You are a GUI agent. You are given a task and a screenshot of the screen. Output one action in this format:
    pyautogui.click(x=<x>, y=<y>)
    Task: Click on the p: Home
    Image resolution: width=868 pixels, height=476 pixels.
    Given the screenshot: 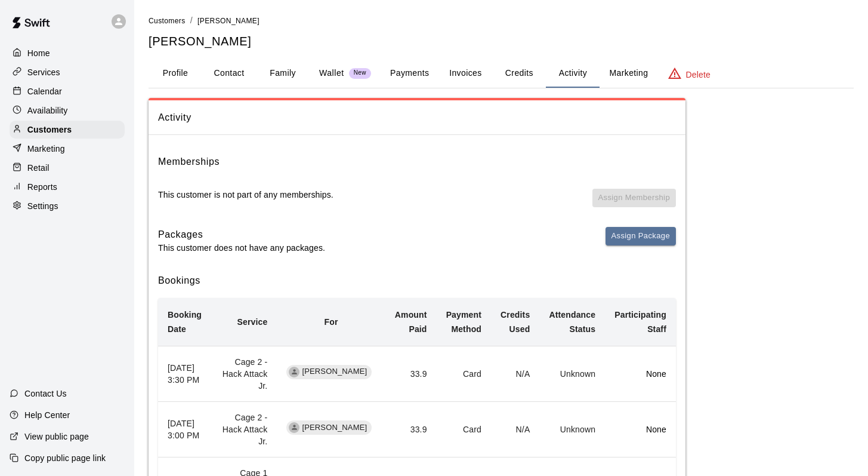 What is the action you would take?
    pyautogui.click(x=39, y=53)
    